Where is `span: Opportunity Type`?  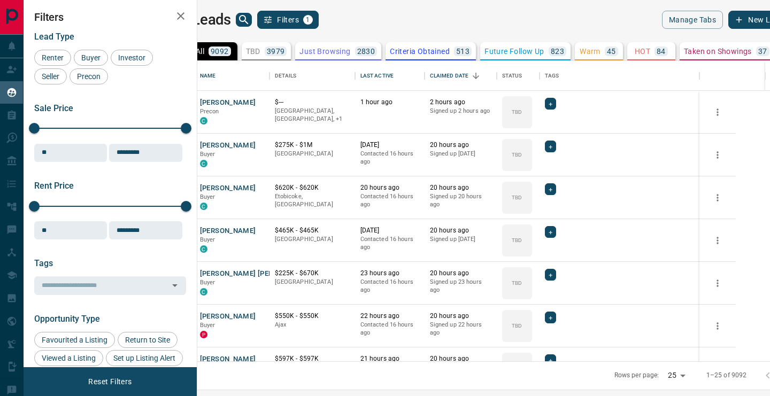 span: Opportunity Type is located at coordinates (67, 319).